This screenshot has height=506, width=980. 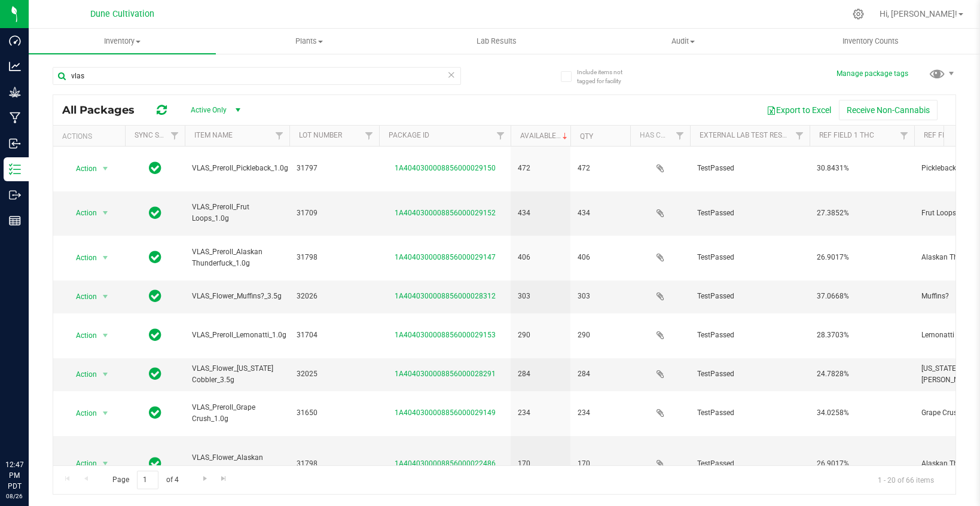 What do you see at coordinates (683, 41) in the screenshot?
I see `a: Audit` at bounding box center [683, 41].